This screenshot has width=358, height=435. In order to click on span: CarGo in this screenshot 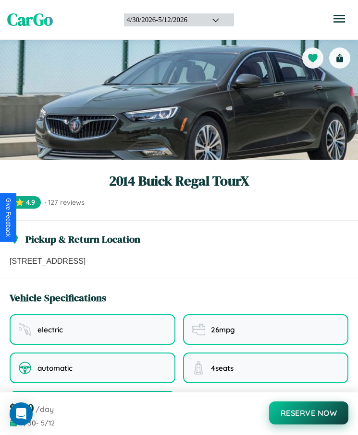, I will do `click(30, 20)`.